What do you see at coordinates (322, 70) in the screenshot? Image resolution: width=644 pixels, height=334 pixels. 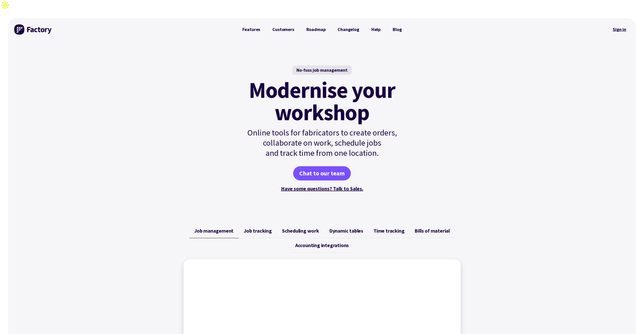 I see `div: No-fuss job management` at bounding box center [322, 70].